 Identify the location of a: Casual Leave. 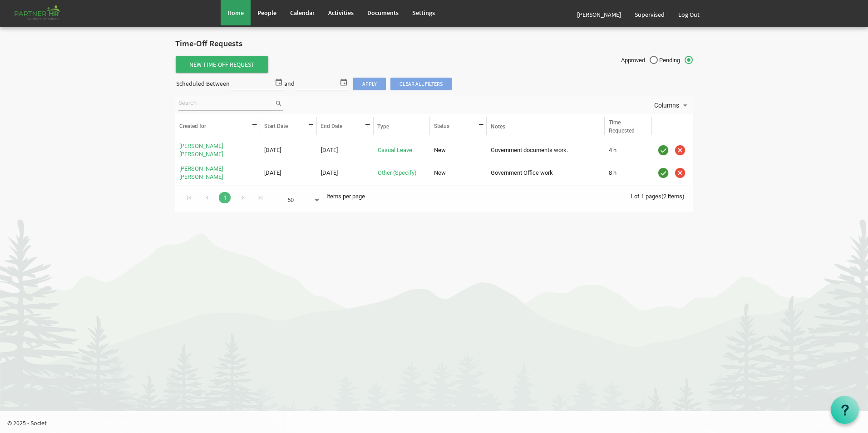
(395, 150).